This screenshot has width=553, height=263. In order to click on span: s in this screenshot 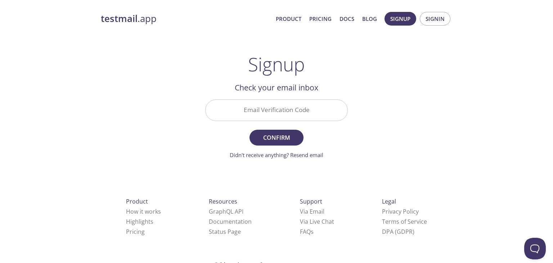, I will do `click(312, 231)`.